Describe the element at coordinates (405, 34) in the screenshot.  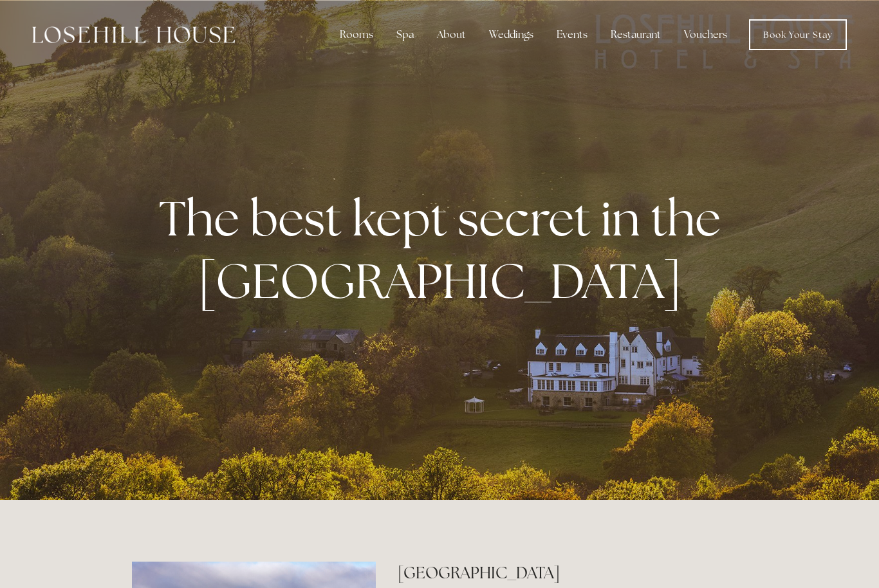
I see `div: Spa` at that location.